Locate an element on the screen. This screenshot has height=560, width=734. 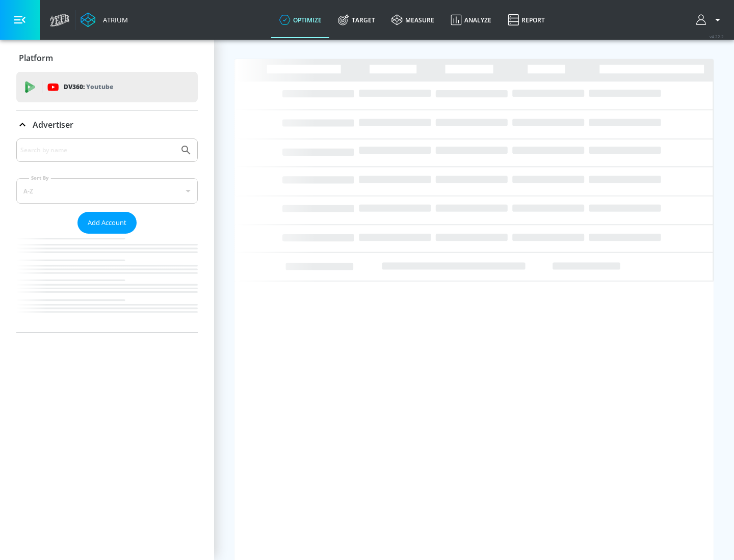
a: Analyze is located at coordinates (471, 20).